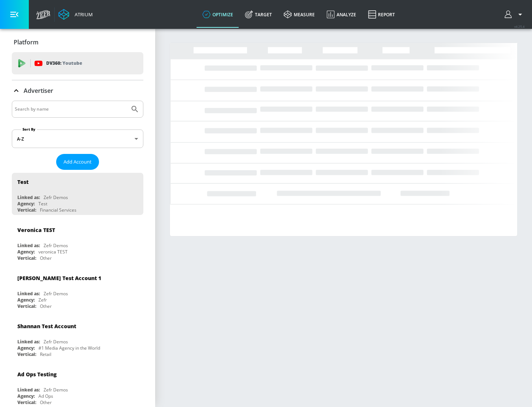  What do you see at coordinates (46, 396) in the screenshot?
I see `div: Ad Ops` at bounding box center [46, 396].